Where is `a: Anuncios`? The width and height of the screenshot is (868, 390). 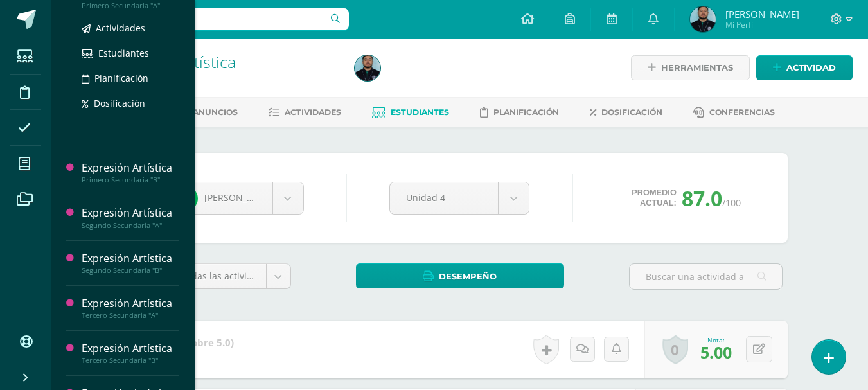 a: Anuncios is located at coordinates (206, 113).